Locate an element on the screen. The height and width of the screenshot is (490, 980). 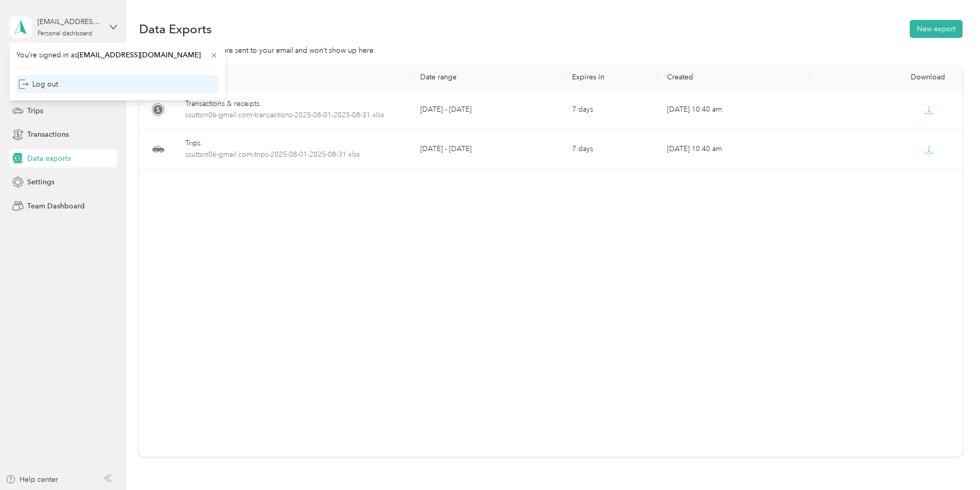
div: Personal dashboard is located at coordinates (65, 34).